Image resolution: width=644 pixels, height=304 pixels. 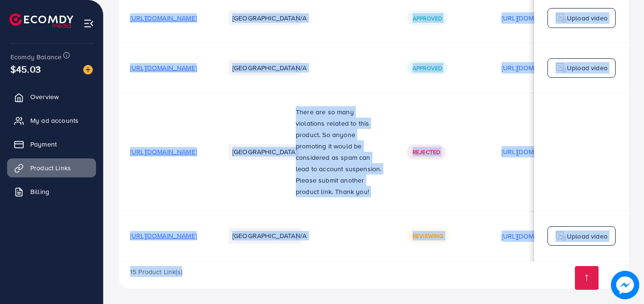 I want to click on p: There are so many violations related to this product. So anyone promoting it would be considered ..., so click(x=340, y=151).